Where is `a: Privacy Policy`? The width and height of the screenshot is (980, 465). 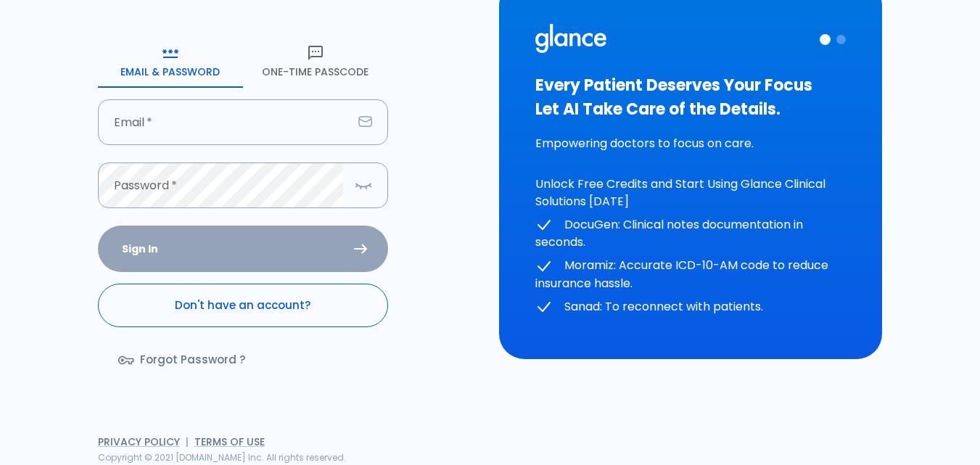
a: Privacy Policy is located at coordinates (138, 442).